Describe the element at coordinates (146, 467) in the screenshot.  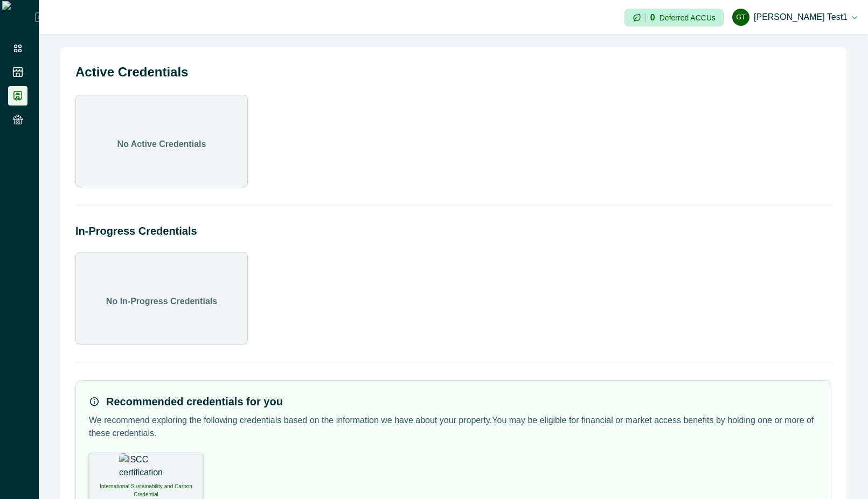
I see `img: ISCC certification logo` at that location.